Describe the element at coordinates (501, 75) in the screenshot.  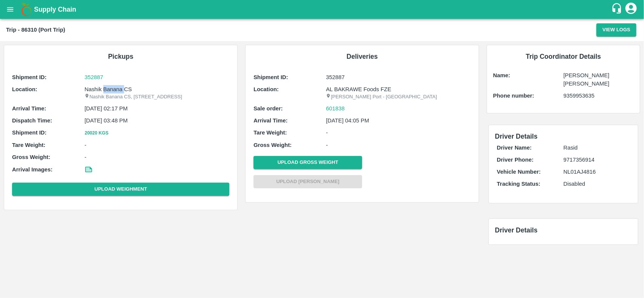
I see `b: Name:` at that location.